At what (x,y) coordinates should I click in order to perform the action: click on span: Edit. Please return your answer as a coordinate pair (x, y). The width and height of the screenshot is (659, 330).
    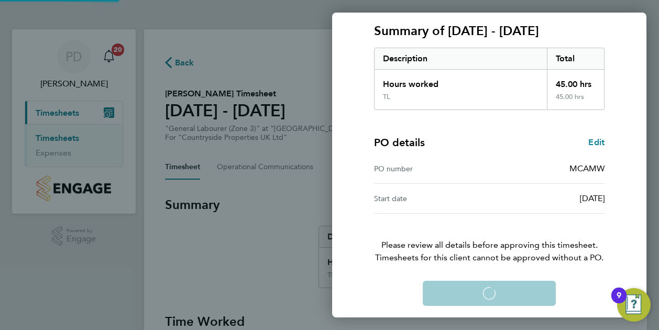
    Looking at the image, I should click on (596, 142).